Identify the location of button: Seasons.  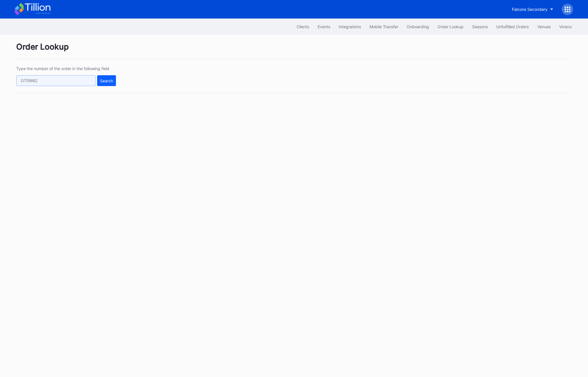
(480, 27).